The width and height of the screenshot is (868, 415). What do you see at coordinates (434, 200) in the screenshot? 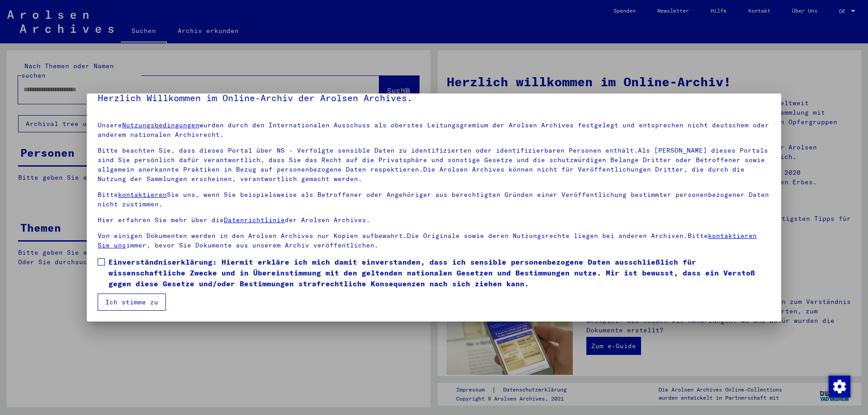
I see `p: Bitte Sie uns, wenn Sie beispielsweise als Betroffener oder Angehöriger aus berechtigten Gründen ...` at bounding box center [434, 200].